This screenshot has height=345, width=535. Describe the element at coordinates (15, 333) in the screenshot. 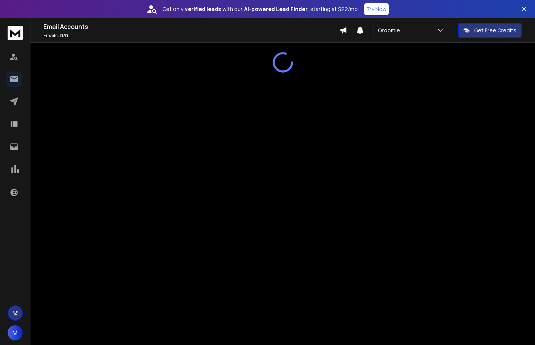

I see `span: M` at that location.